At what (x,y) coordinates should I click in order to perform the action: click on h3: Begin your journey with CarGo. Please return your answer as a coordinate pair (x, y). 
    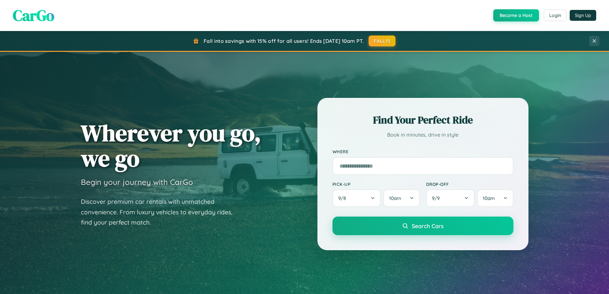
    Looking at the image, I should click on (137, 182).